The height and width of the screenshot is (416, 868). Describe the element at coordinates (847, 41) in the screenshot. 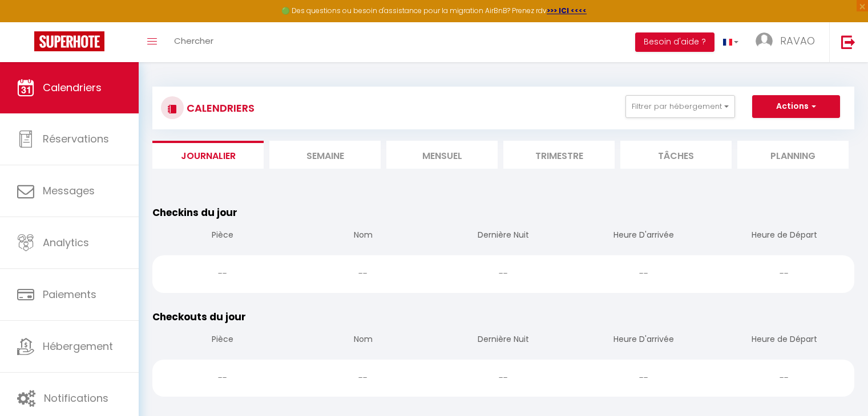

I see `img: logout` at that location.